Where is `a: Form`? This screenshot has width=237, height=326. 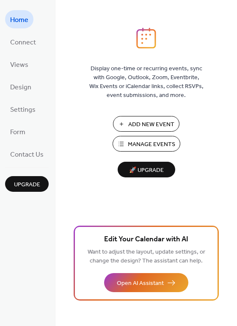 a: Form is located at coordinates (18, 131).